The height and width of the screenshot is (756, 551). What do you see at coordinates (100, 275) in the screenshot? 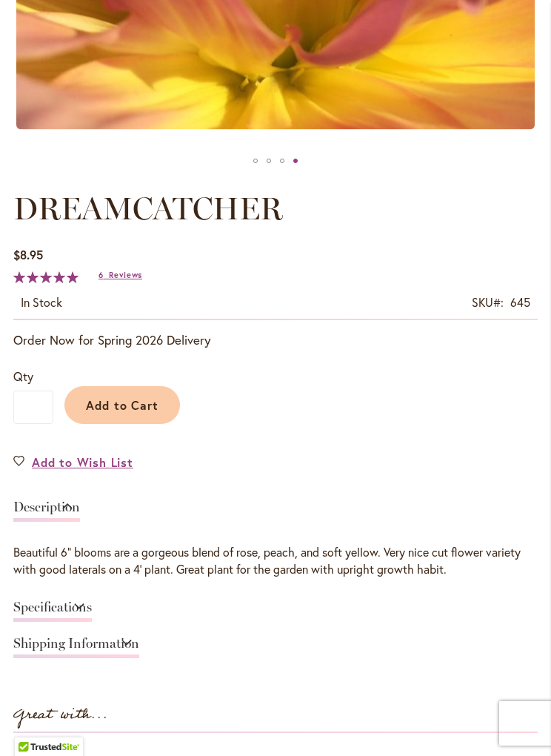
I see `span: 6` at bounding box center [100, 275].